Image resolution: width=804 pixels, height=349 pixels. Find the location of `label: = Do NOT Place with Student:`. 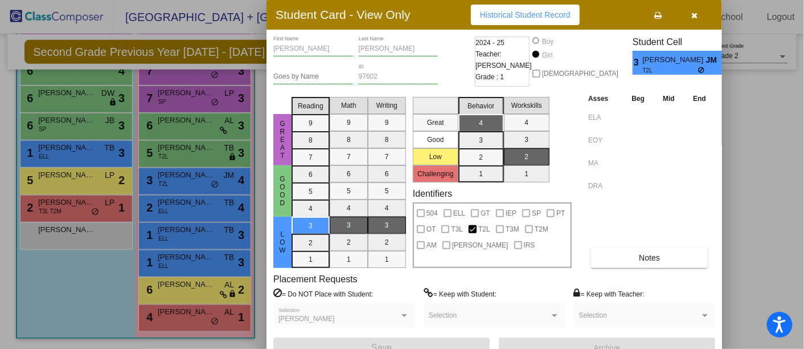

label: = Do NOT Place with Student: is located at coordinates (323, 293).